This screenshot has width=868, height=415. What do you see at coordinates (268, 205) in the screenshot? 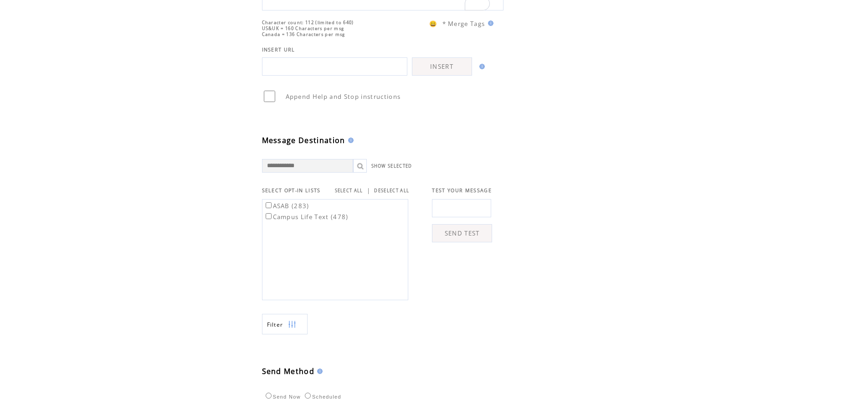
I see `input: ASAB (283)` at bounding box center [268, 205].